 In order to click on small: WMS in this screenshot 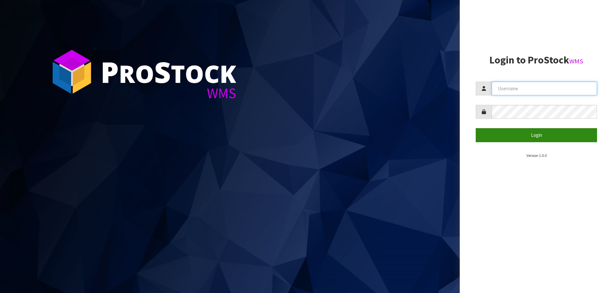, I will do `click(576, 61)`.